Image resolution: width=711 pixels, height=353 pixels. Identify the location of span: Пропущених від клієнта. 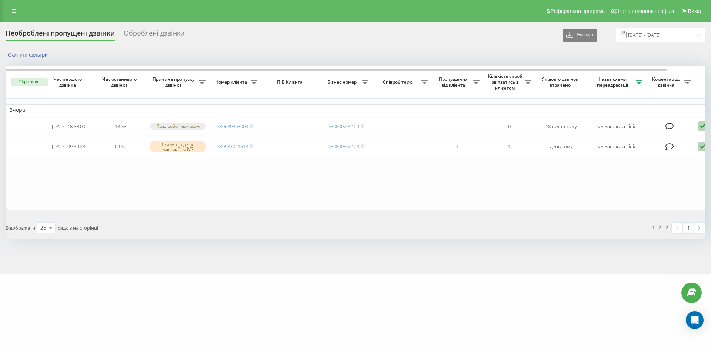
(454, 82).